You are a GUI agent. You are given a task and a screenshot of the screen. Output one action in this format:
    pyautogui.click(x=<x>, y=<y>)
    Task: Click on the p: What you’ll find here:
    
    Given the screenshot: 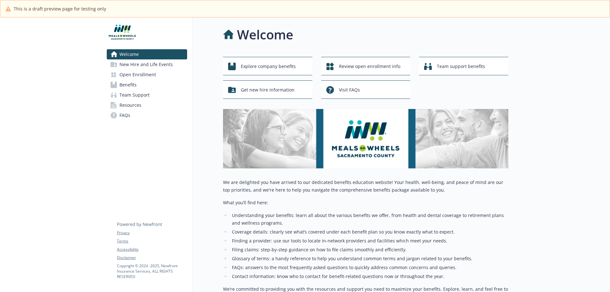 What is the action you would take?
    pyautogui.click(x=366, y=203)
    